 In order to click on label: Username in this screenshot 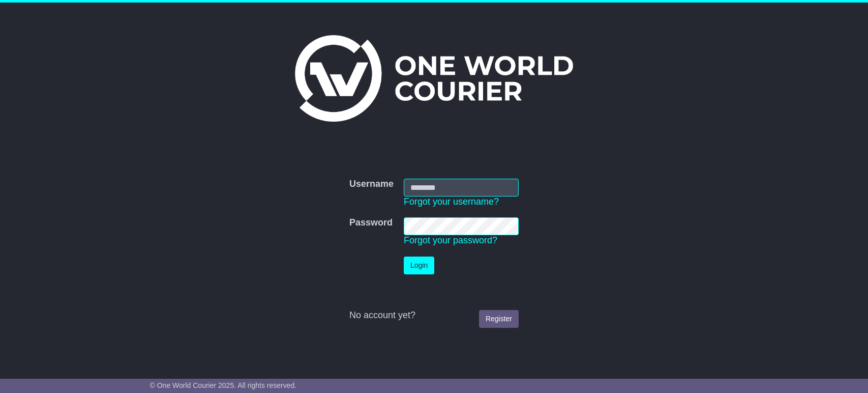, I will do `click(371, 184)`.